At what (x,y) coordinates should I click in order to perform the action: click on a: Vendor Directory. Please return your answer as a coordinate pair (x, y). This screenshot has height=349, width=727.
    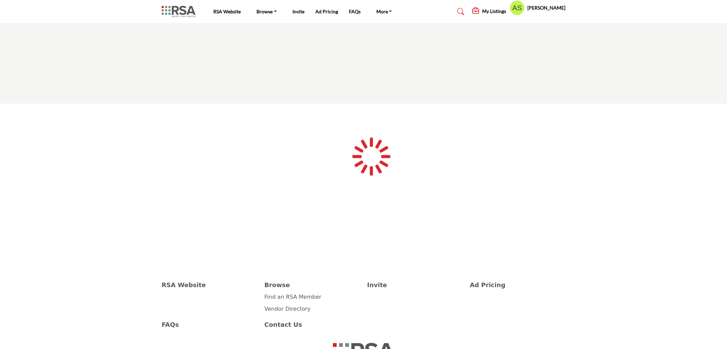
    Looking at the image, I should click on (287, 309).